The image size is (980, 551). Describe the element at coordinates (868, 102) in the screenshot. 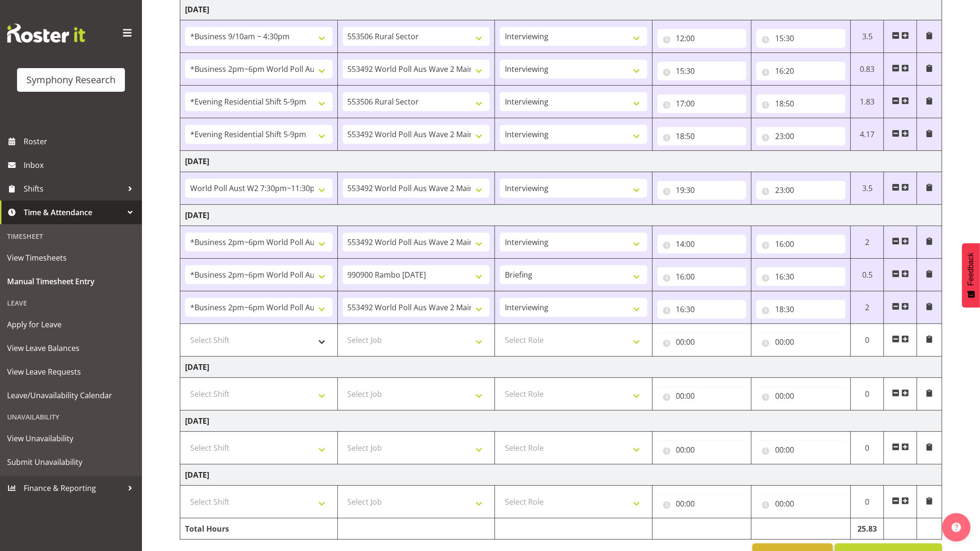

I see `td: 1.83` at that location.